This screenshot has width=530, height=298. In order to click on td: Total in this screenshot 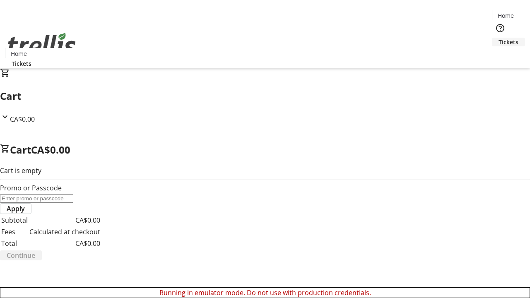, I will do `click(15, 244)`.